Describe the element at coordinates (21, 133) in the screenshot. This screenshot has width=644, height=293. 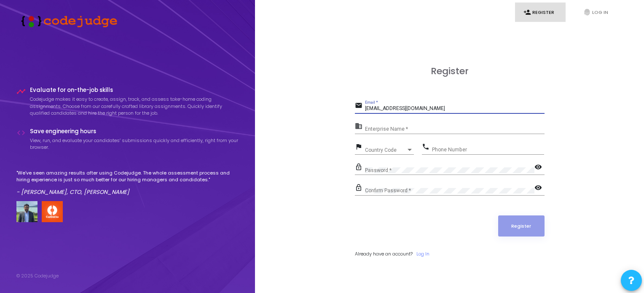
I see `i: code` at that location.